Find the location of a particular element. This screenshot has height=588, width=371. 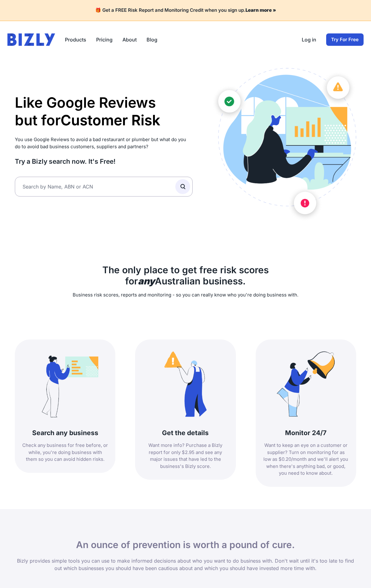

a: Pricing is located at coordinates (104, 39).